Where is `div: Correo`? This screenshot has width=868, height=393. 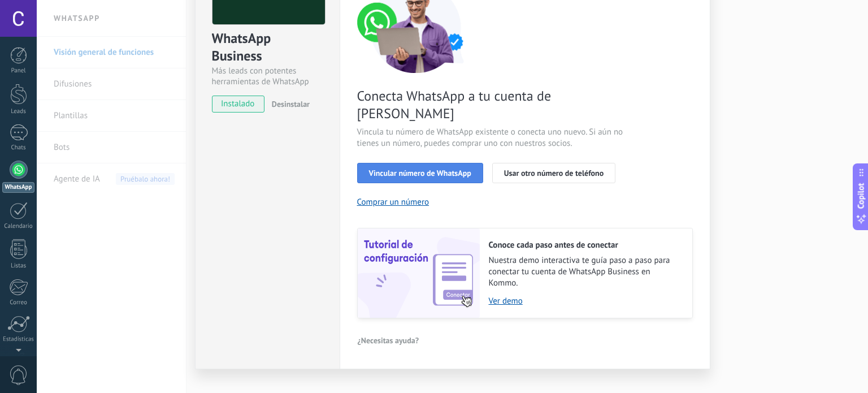
div: Correo is located at coordinates (19, 303).